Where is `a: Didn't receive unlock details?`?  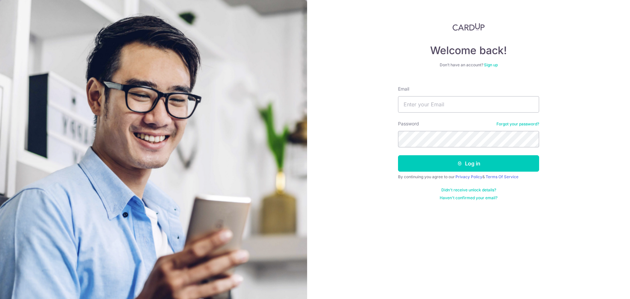 a: Didn't receive unlock details? is located at coordinates (468, 190).